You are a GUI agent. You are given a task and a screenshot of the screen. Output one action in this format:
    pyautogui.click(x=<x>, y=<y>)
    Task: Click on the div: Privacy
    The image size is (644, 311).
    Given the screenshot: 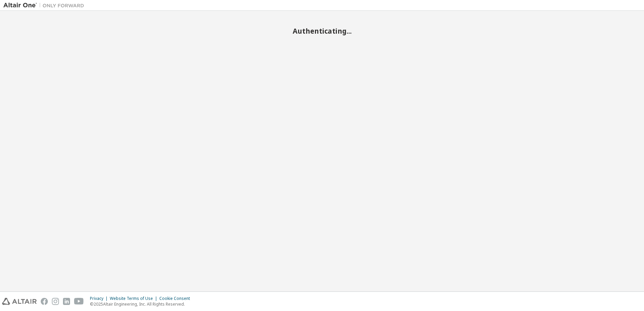 What is the action you would take?
    pyautogui.click(x=100, y=298)
    